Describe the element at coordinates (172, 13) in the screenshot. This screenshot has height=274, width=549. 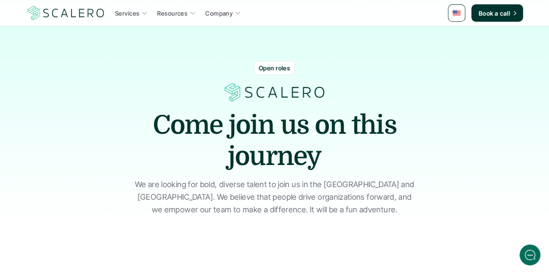
I see `p: Resources` at that location.